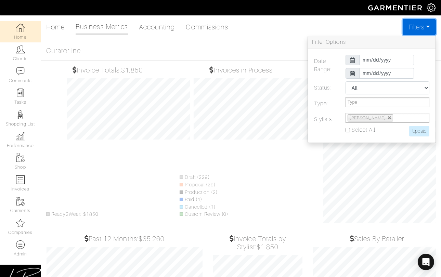  I want to click on img: dashboard-icon-dbcd8f5a0b271acd01030246c82b418ddd0df26cd7fceb0bd07c9910d44c42f6.png, so click(20, 28).